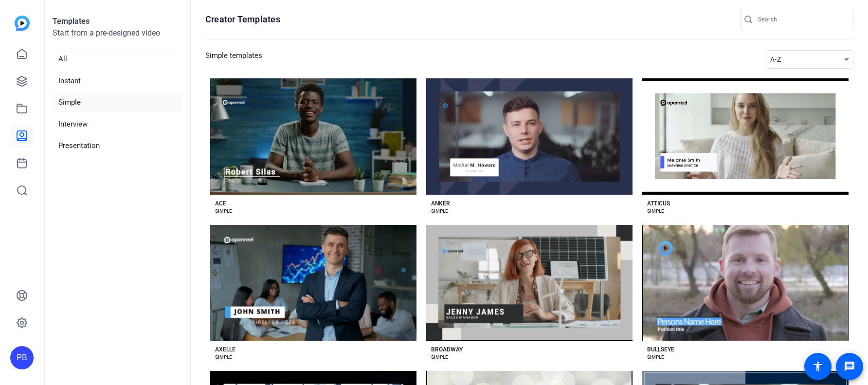 This screenshot has height=385, width=868. I want to click on h3: Simple templates, so click(233, 60).